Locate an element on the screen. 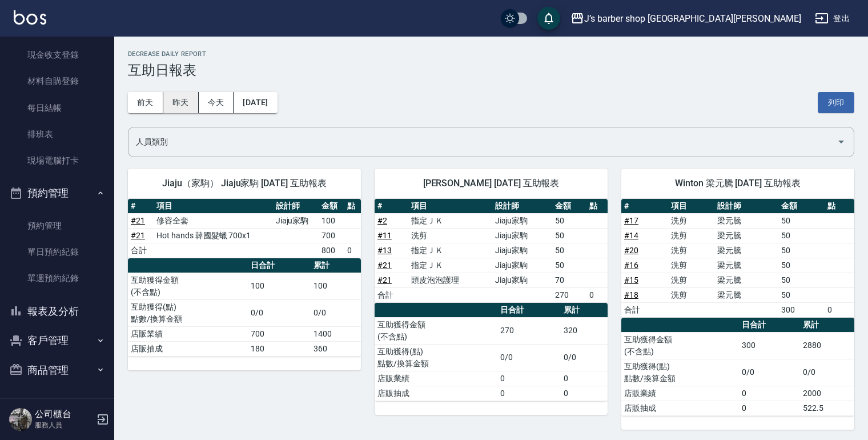 The image size is (868, 440). td: 320 is located at coordinates (584, 330).